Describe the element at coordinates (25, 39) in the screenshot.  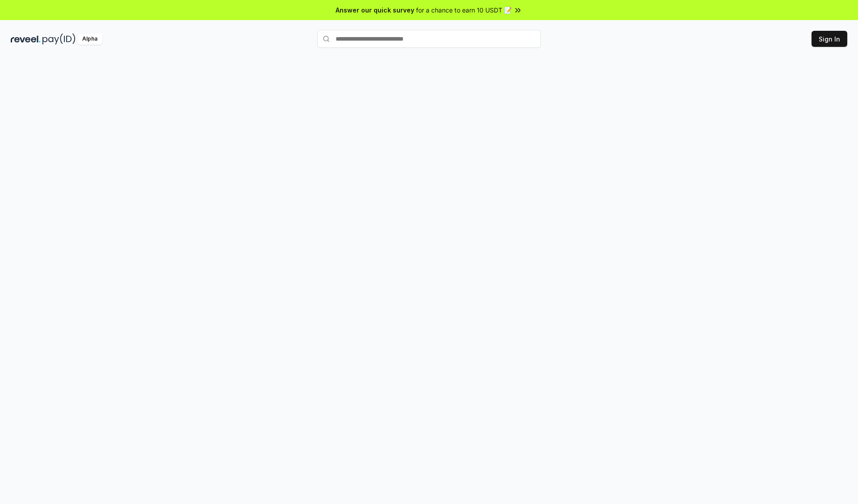
I see `img: reveel_dark` at that location.